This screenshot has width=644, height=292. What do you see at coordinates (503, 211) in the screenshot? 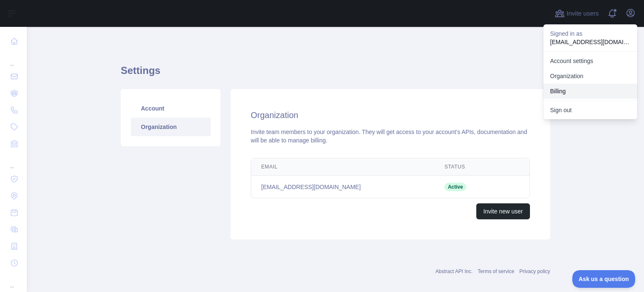
I see `button: Invite new user` at bounding box center [503, 211].